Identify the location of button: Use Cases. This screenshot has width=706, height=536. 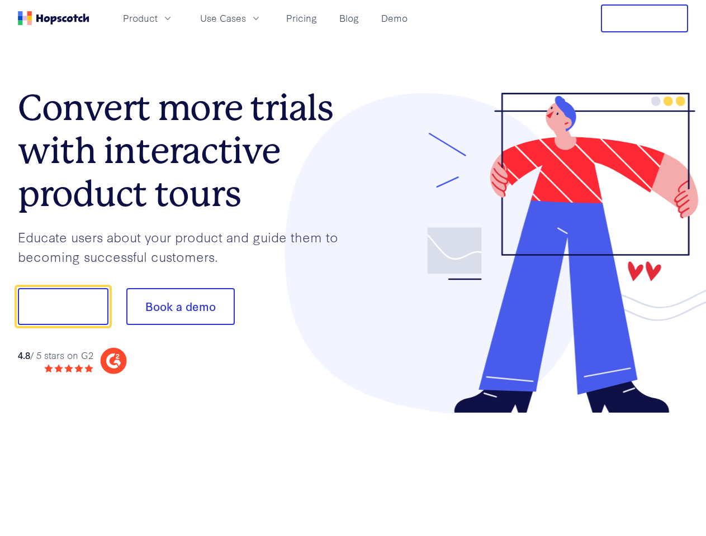
(231, 18).